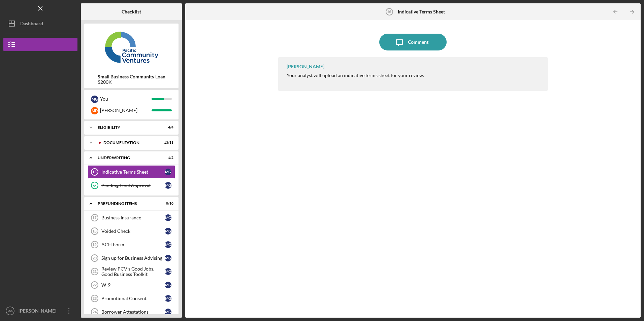  What do you see at coordinates (132, 218) in the screenshot?
I see `a: 17Business InsuranceMG` at bounding box center [132, 218].